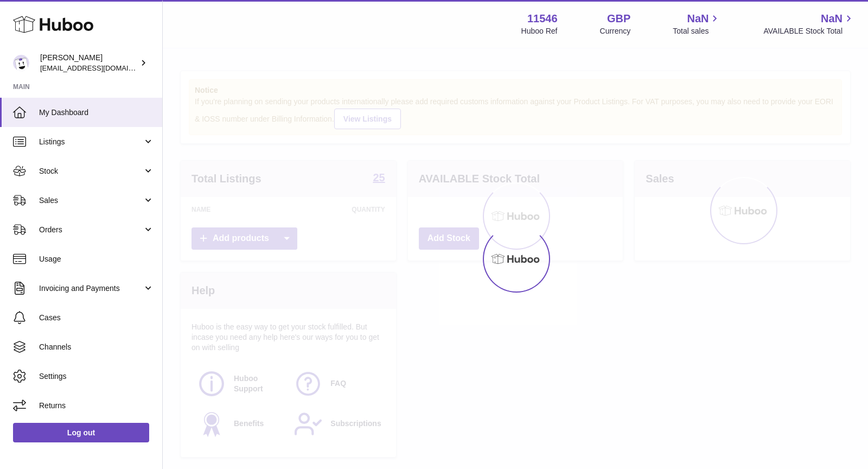 The height and width of the screenshot is (469, 868). I want to click on a: Log out, so click(81, 432).